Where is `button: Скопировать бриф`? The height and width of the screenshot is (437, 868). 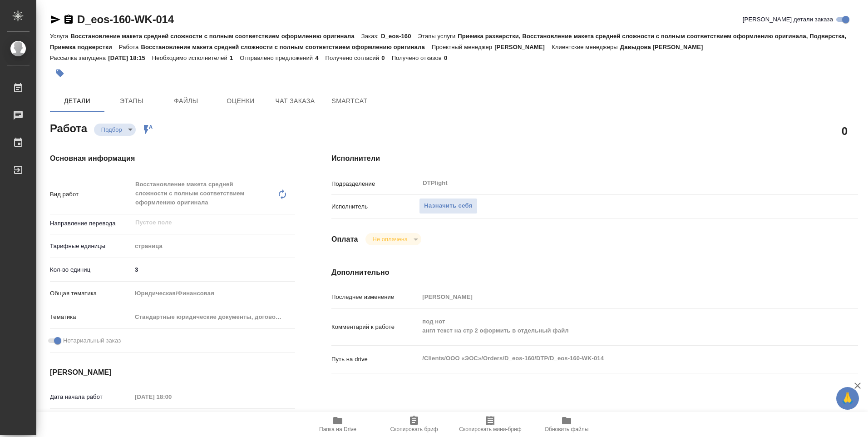
button: Скопировать бриф is located at coordinates (414, 424).